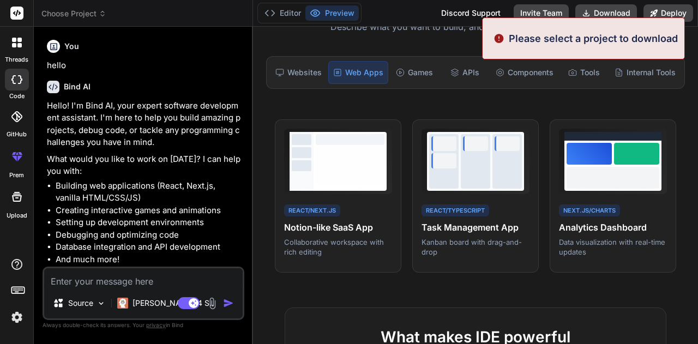  I want to click on div: Next.js/Charts, so click(589, 210).